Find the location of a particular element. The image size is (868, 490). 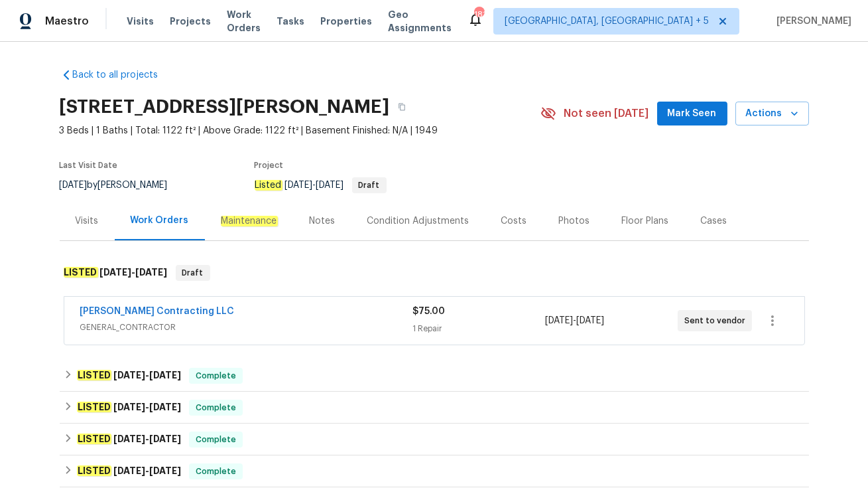

span: Properties is located at coordinates (346, 21).